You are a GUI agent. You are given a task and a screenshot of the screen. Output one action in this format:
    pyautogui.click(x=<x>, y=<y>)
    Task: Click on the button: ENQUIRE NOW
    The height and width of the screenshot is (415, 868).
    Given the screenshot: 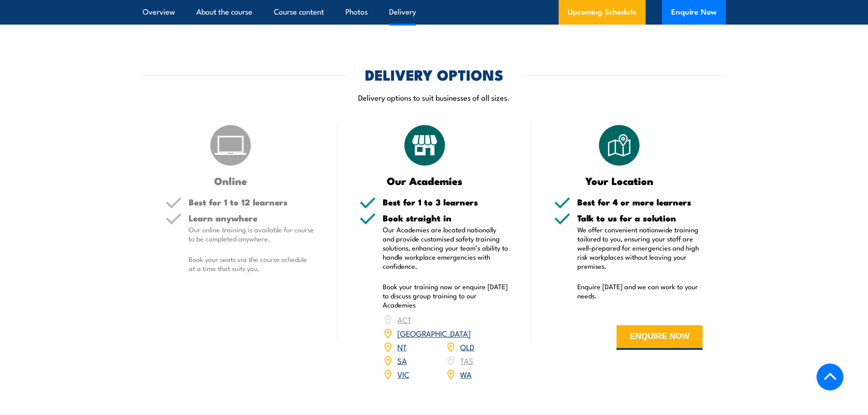 What is the action you would take?
    pyautogui.click(x=660, y=337)
    